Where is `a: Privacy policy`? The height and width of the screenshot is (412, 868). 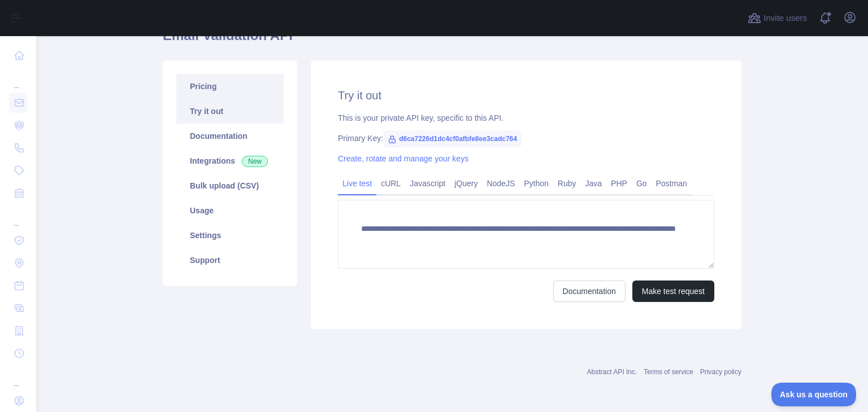
a: Privacy policy is located at coordinates (721, 372).